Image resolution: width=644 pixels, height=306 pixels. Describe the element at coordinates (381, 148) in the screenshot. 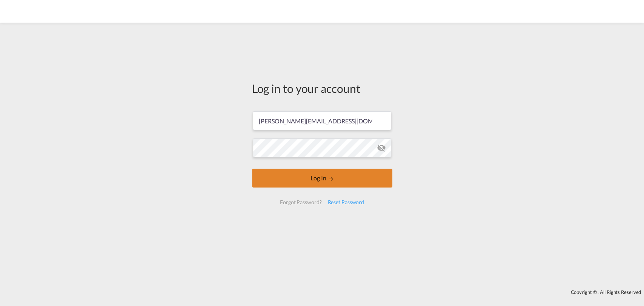

I see `md-icon: icon-eye-off` at that location.